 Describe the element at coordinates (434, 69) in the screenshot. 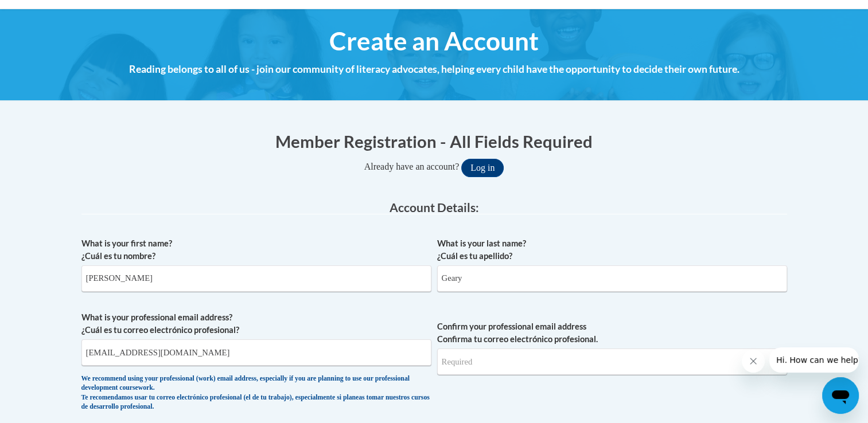

I see `h4: Reading belongs to all of us - join our community of literacy advocates, helping every child have...` at that location.